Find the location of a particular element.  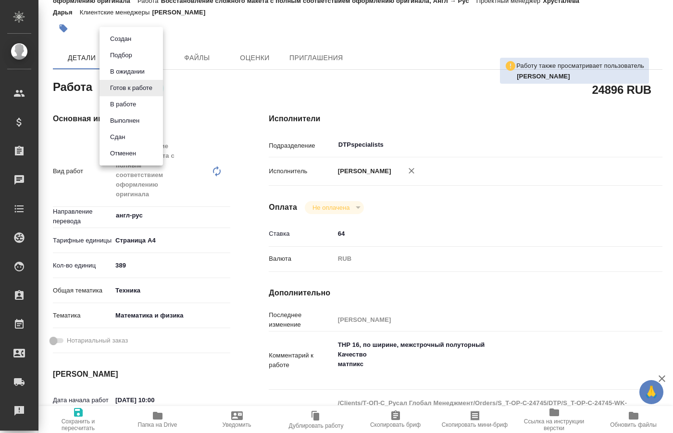

button: В работе is located at coordinates (123, 104).